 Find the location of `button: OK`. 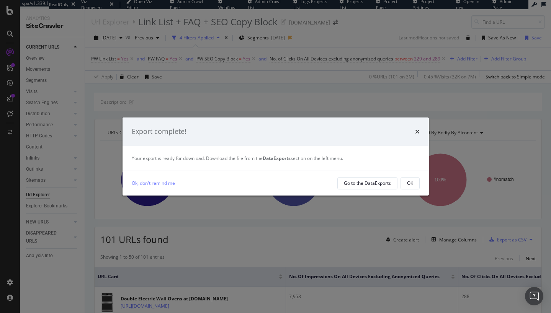

button: OK is located at coordinates (410, 183).